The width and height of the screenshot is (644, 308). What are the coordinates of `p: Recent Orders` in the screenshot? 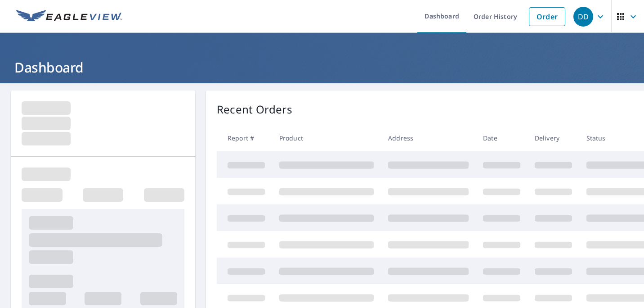 It's located at (254, 109).